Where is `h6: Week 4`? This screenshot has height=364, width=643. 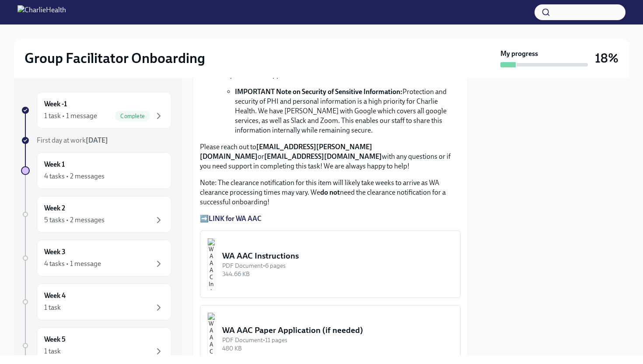
h6: Week 4 is located at coordinates (55, 295).